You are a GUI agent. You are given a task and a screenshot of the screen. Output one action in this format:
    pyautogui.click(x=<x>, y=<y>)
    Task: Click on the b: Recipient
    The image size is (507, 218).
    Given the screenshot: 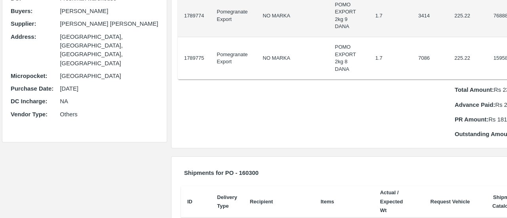 What is the action you would take?
    pyautogui.click(x=262, y=202)
    